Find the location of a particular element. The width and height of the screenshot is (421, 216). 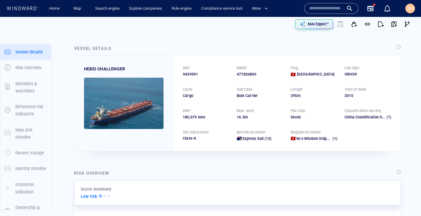

p: Risk overview is located at coordinates (28, 68).